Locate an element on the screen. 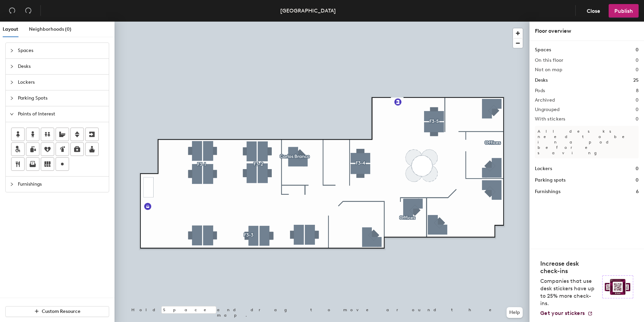 Image resolution: width=644 pixels, height=322 pixels. span: Layout is located at coordinates (10, 29).